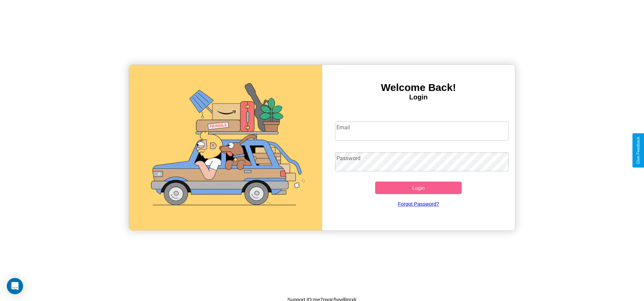  What do you see at coordinates (419, 188) in the screenshot?
I see `button: Login` at bounding box center [419, 188].